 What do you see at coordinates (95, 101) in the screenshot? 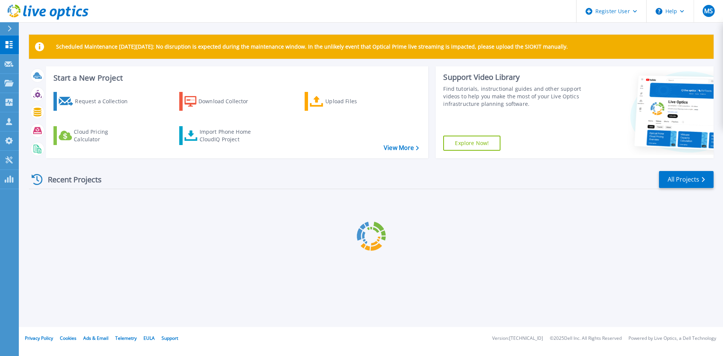
I see `a: Request a Collection` at bounding box center [95, 101].